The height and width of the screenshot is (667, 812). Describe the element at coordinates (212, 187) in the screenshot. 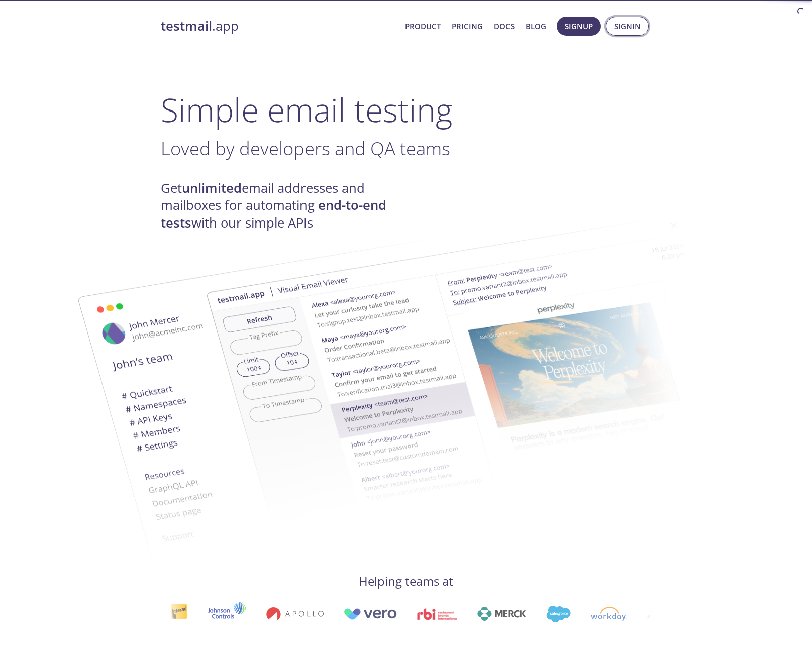

I see `strong: unlimited` at that location.